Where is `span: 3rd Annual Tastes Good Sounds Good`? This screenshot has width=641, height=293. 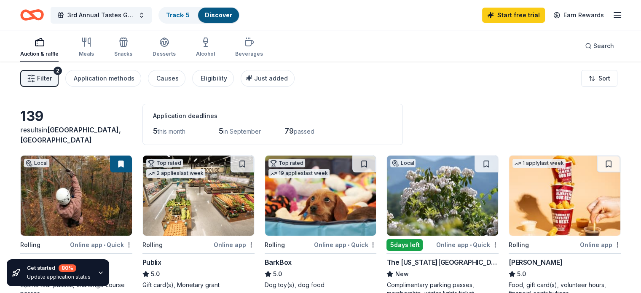
span: 3rd Annual Tastes Good Sounds Good is located at coordinates (101, 15).